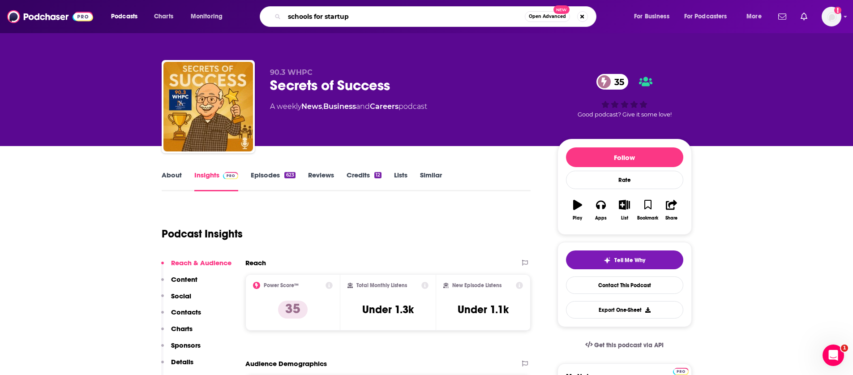 This screenshot has height=375, width=853. What do you see at coordinates (547, 17) in the screenshot?
I see `button: Open AdvancedNew` at bounding box center [547, 17].